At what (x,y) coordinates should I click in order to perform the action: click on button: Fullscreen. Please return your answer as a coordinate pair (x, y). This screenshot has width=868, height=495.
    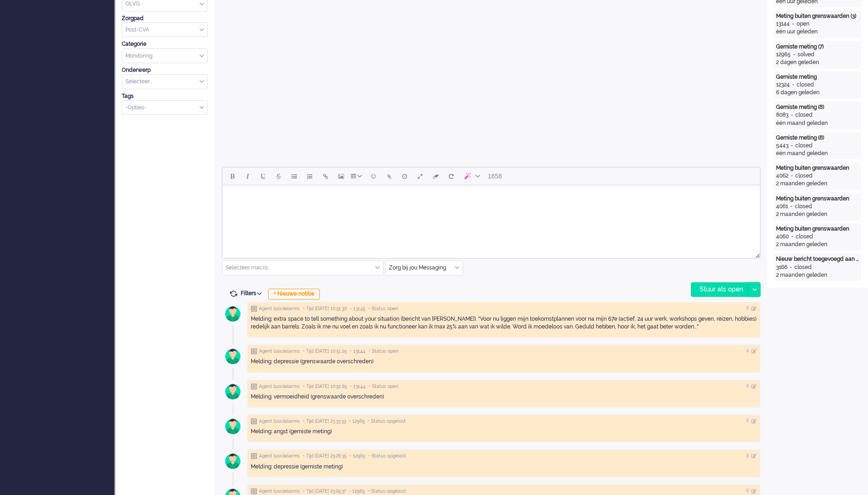
    Looking at the image, I should click on (421, 176).